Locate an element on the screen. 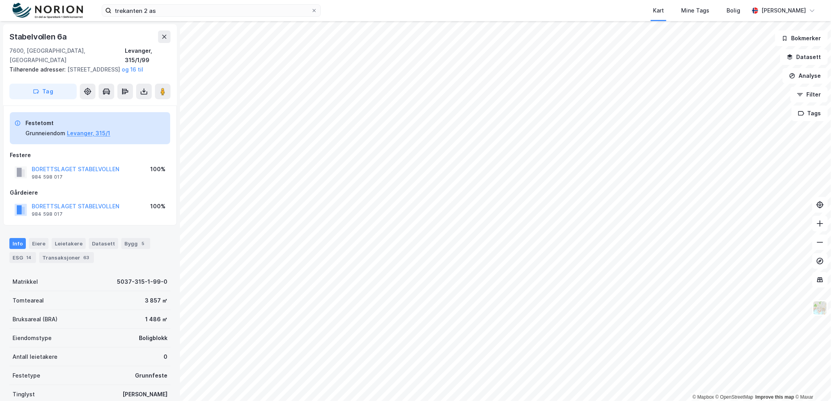 The image size is (831, 401). a: OpenStreetMap is located at coordinates (734, 397).